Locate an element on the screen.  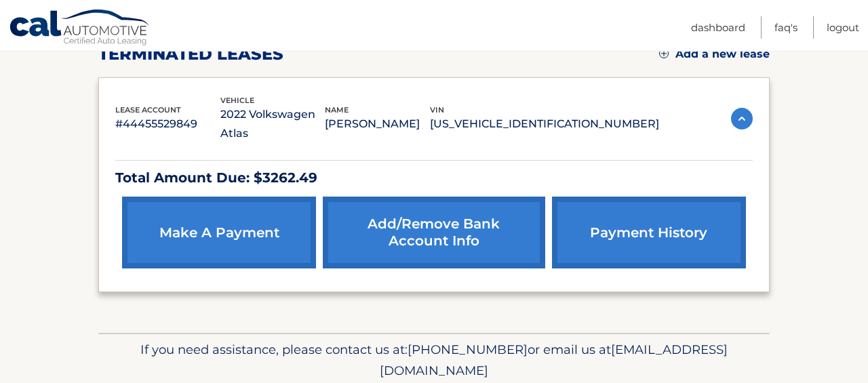
p: 2022 Volkswagen Atlas is located at coordinates (273, 124).